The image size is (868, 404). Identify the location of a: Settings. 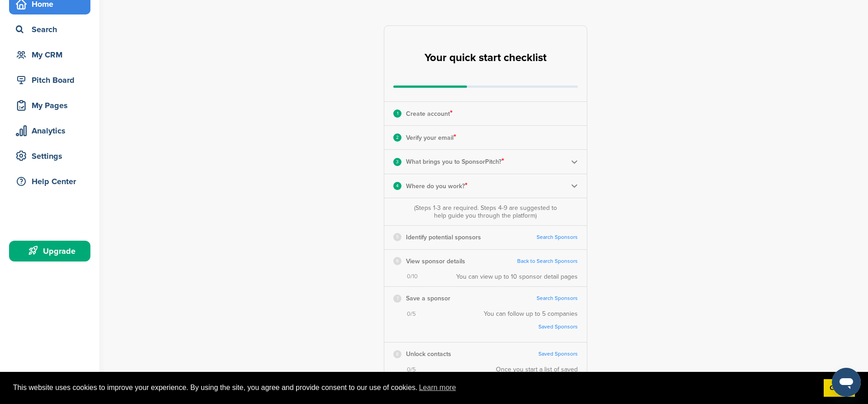
(50, 156).